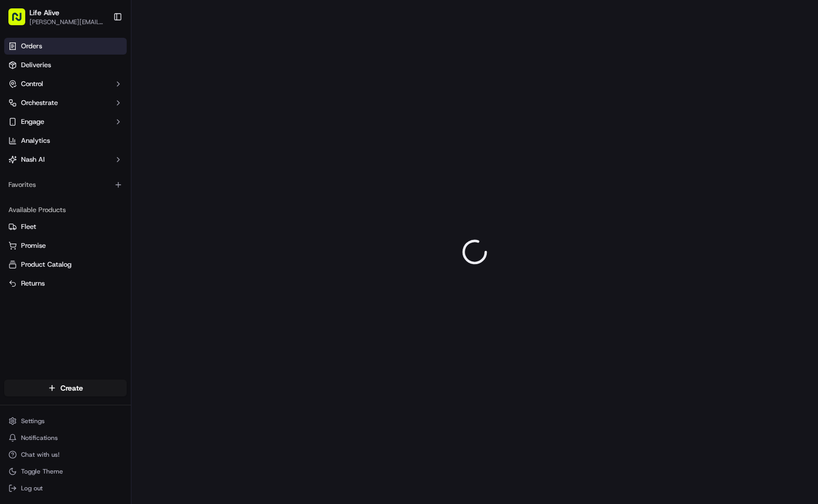  What do you see at coordinates (65, 489) in the screenshot?
I see `button: Log out` at bounding box center [65, 489].